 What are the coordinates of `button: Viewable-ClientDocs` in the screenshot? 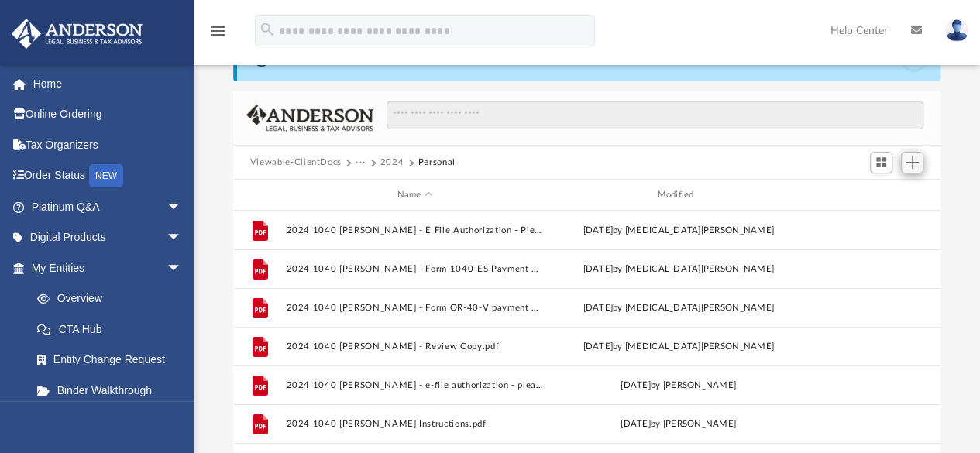 It's located at (296, 163).